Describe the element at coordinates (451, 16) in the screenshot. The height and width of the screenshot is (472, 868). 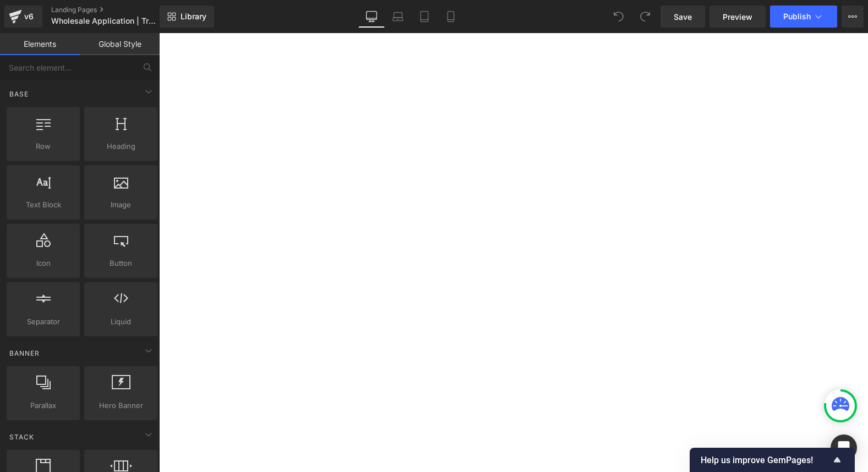
I see `a: Mobile` at that location.